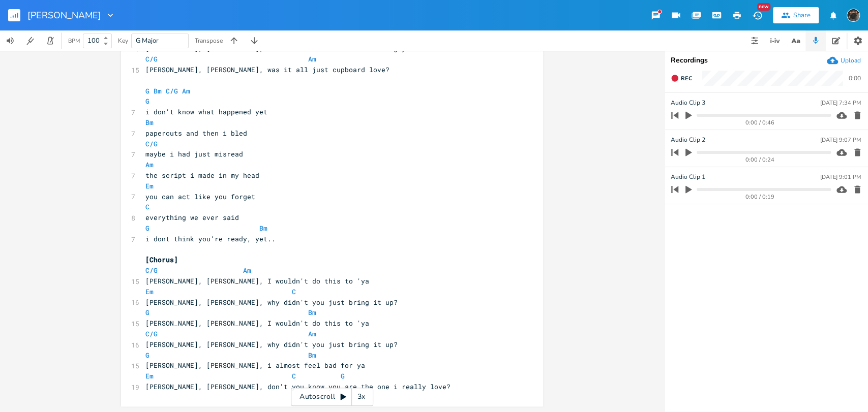  Describe the element at coordinates (207, 111) in the screenshot. I see `span: i don't know what happened yet` at that location.